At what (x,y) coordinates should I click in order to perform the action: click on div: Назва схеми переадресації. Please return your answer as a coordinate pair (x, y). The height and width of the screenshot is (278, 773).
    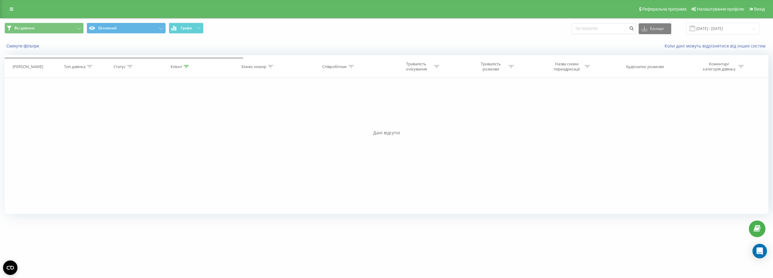
    Looking at the image, I should click on (567, 66).